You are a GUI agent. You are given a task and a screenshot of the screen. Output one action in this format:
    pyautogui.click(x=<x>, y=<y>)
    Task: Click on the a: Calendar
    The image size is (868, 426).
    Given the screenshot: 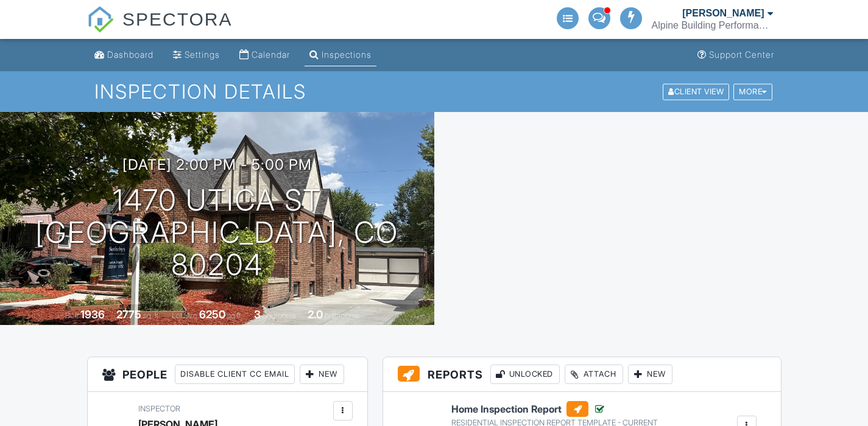 What is the action you would take?
    pyautogui.click(x=264, y=55)
    